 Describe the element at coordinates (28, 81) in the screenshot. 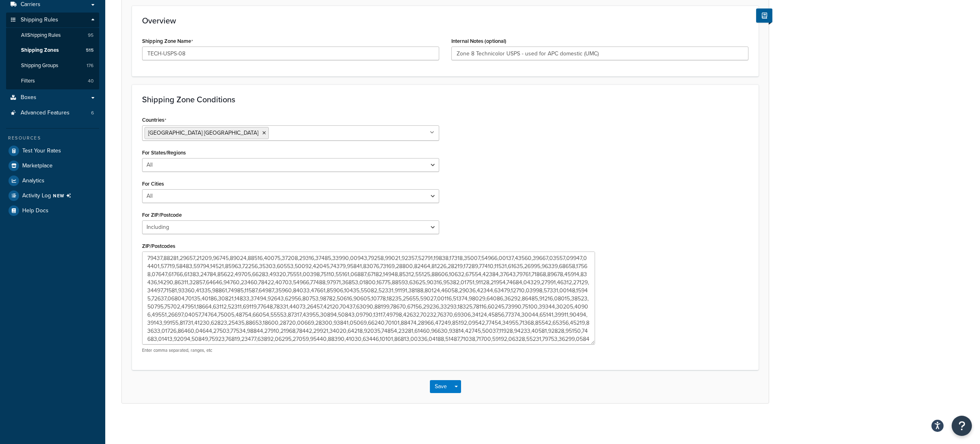

I see `span: Filters` at that location.